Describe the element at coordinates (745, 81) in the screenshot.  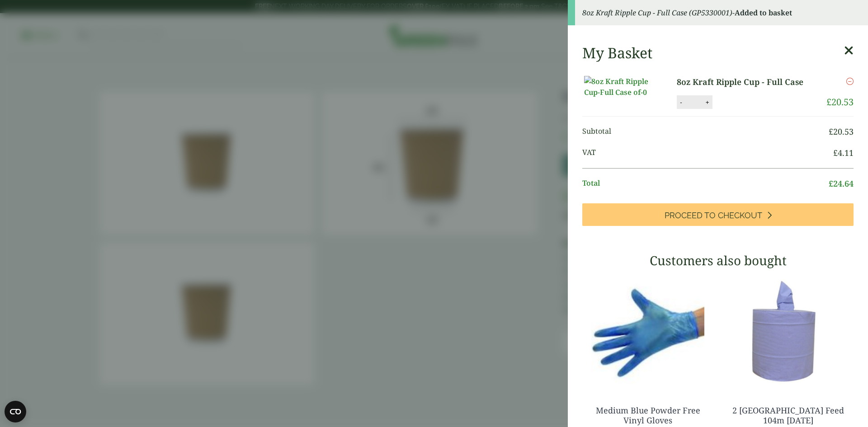
I see `a: 8oz Kraft Ripple Cup - Full Case` at that location.